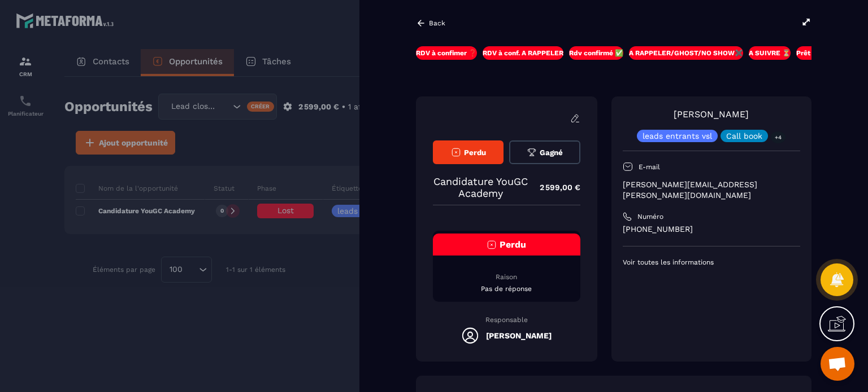 This screenshot has height=392, width=868. I want to click on p: Back, so click(436, 23).